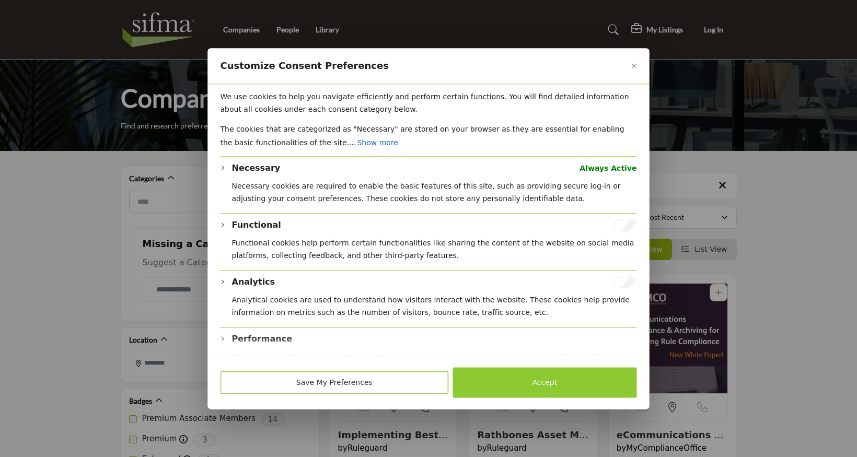  Describe the element at coordinates (429, 136) in the screenshot. I see `p: The cookies that are categorized as "Necessary" are stored on your browser as they are essential ...` at that location.